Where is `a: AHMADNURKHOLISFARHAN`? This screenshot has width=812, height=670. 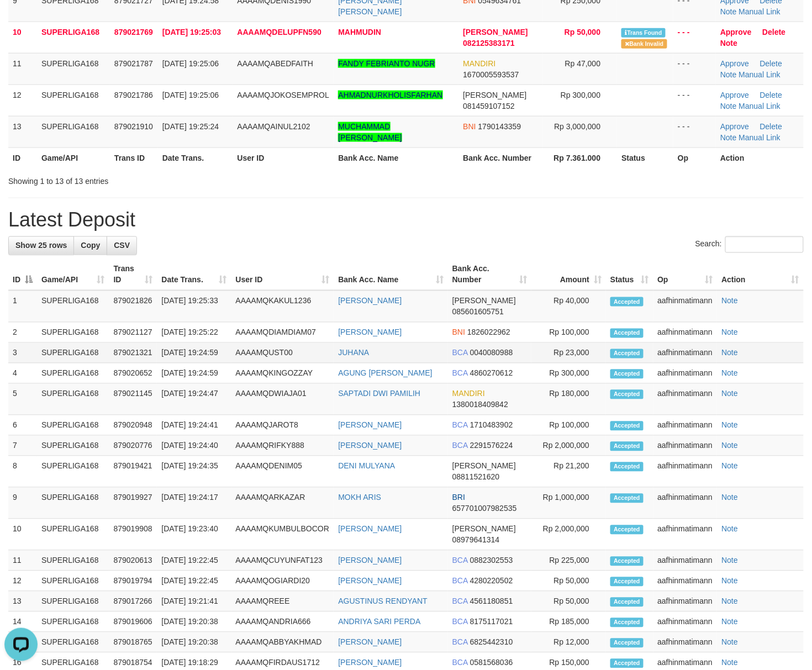
a: AHMADNURKHOLISFARHAN is located at coordinates (390, 95).